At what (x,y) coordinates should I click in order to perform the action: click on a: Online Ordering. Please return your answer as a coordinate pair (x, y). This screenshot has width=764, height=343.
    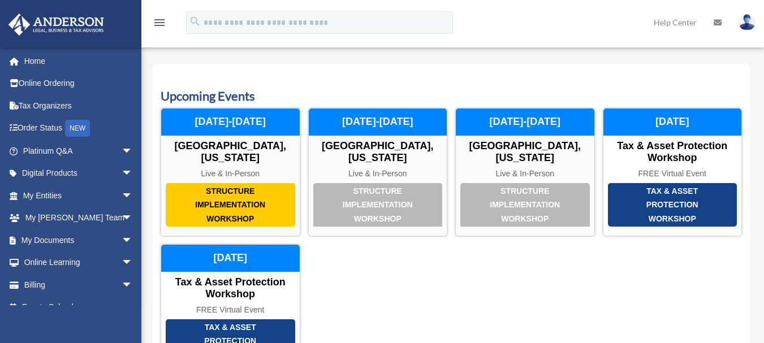
    Looking at the image, I should click on (79, 84).